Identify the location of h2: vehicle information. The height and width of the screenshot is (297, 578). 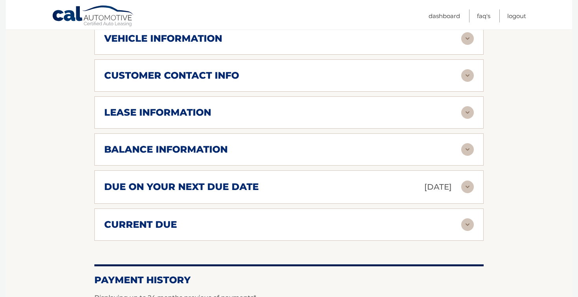
(163, 39).